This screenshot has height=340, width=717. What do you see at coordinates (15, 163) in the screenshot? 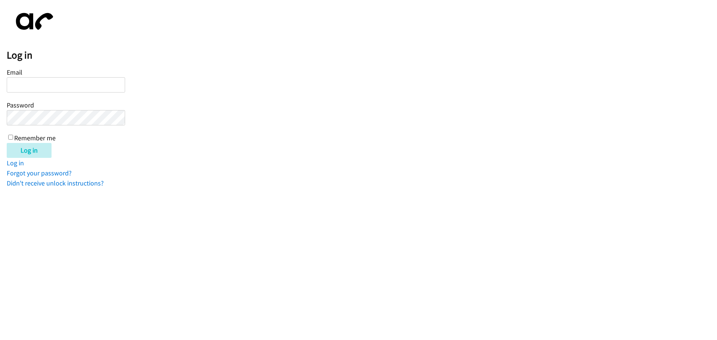
I see `a: Log in` at bounding box center [15, 163].